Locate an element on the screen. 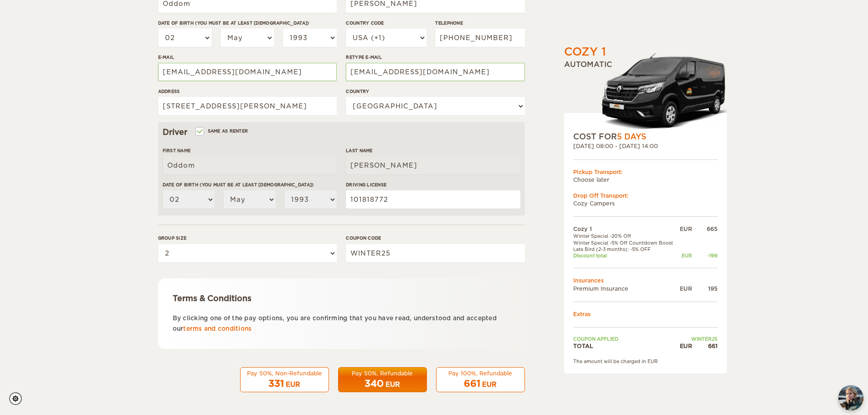 The height and width of the screenshot is (415, 868). div: Automatic is located at coordinates (646, 95).